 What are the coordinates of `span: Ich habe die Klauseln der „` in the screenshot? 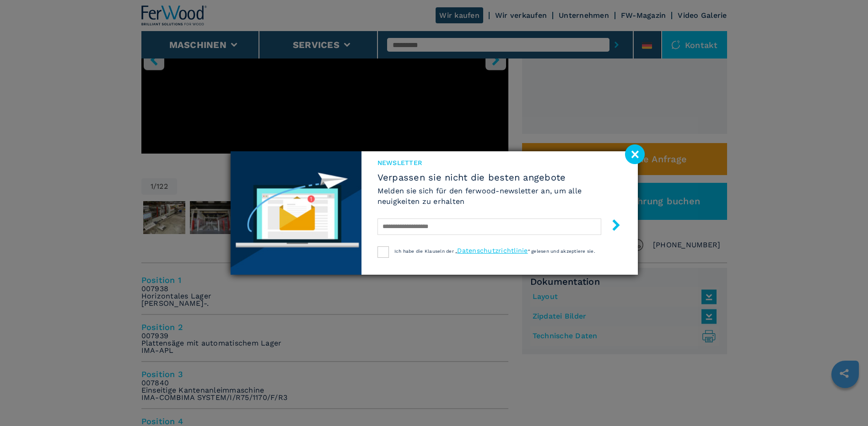 It's located at (426, 251).